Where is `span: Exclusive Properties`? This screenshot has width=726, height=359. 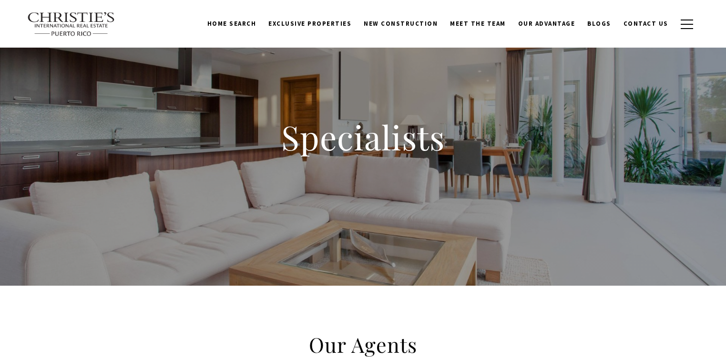
span: Exclusive Properties is located at coordinates (310, 23).